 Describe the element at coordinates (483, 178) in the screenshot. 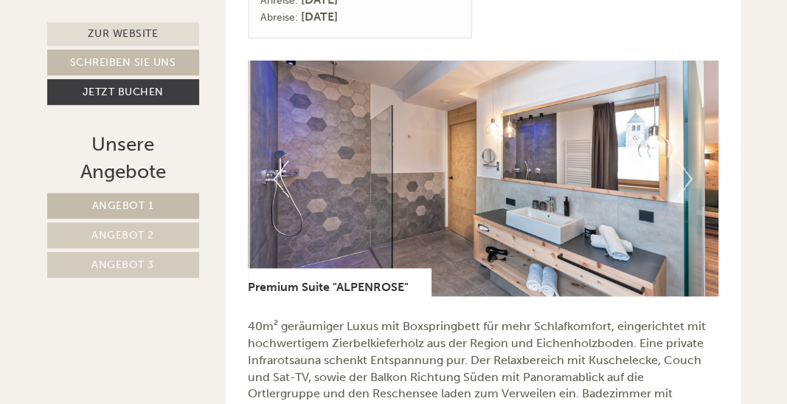

I see `img: image` at that location.